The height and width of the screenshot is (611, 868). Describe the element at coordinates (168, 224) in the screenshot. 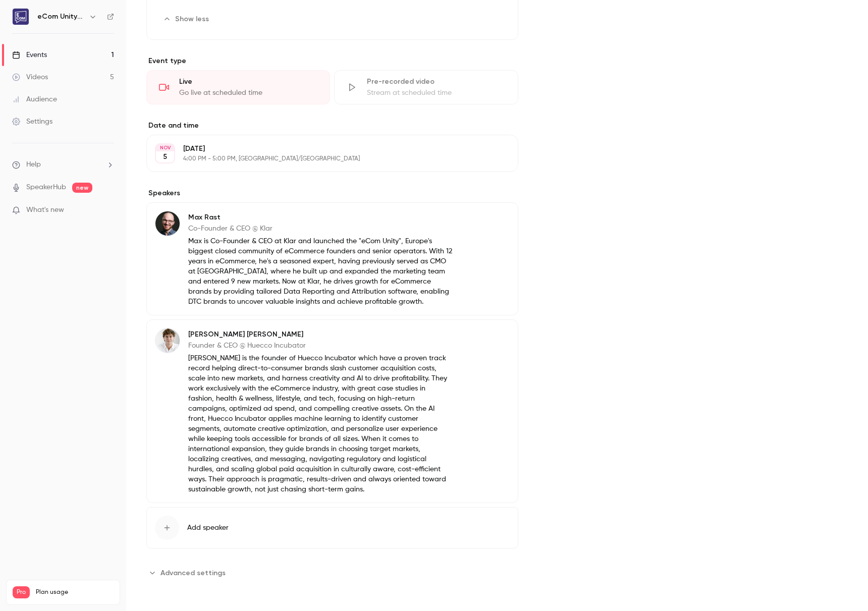

I see `img: Max Rast` at that location.